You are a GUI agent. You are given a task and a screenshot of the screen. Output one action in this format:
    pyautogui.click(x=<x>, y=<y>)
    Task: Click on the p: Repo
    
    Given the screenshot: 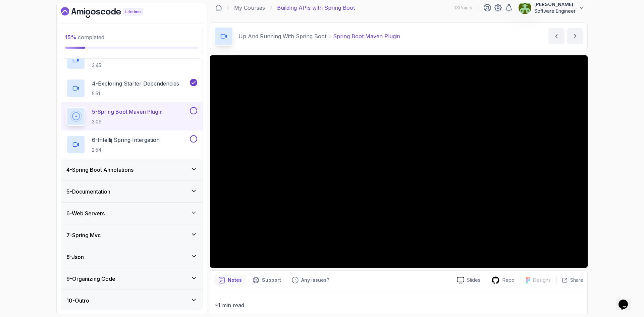 What is the action you would take?
    pyautogui.click(x=509, y=280)
    